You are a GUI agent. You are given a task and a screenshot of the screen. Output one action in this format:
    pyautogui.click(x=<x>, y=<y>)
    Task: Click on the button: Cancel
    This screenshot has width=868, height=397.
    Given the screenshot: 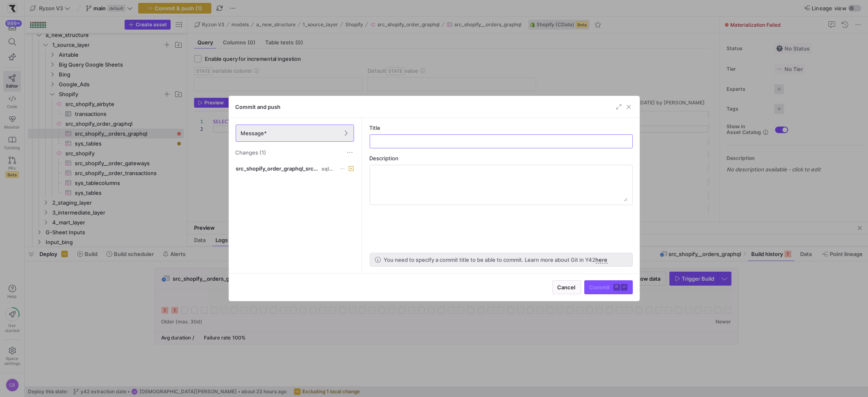 What is the action you would take?
    pyautogui.click(x=567, y=287)
    